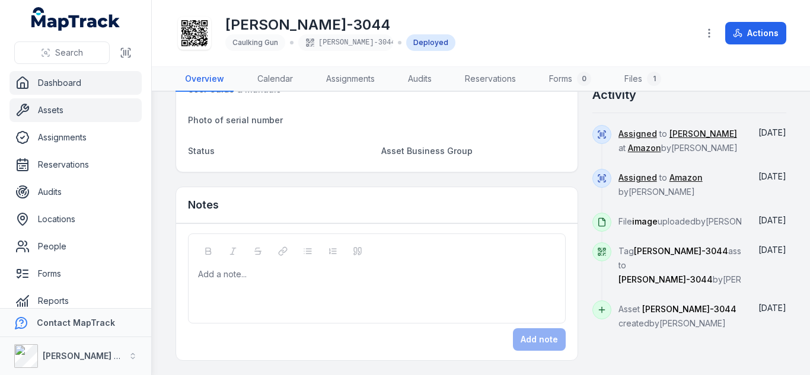  I want to click on span: Status, so click(201, 151).